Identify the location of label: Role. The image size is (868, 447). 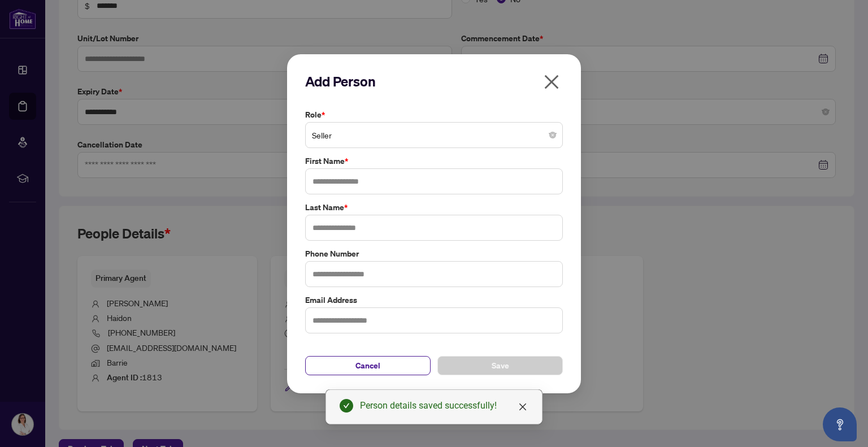
(434, 114).